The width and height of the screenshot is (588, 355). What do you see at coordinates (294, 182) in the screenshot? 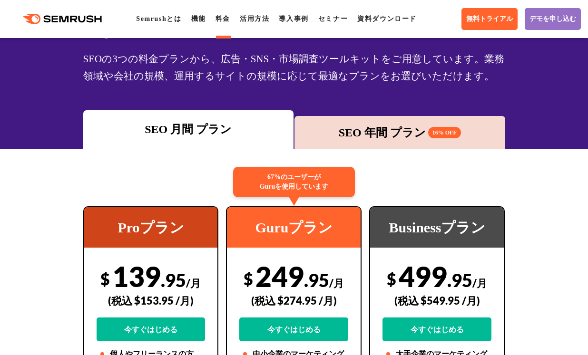
I see `div: 67%のユーザーが Guruを使用しています` at bounding box center [294, 182].